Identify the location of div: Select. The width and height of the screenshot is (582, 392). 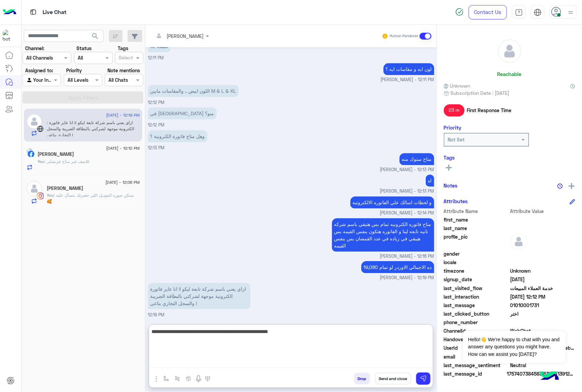
(125, 58).